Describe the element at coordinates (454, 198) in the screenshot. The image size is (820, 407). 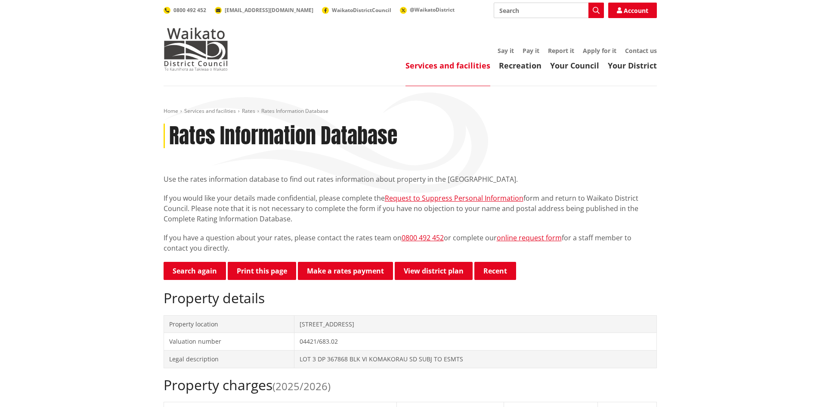
I see `a: Request to Suppress Personal Information` at that location.